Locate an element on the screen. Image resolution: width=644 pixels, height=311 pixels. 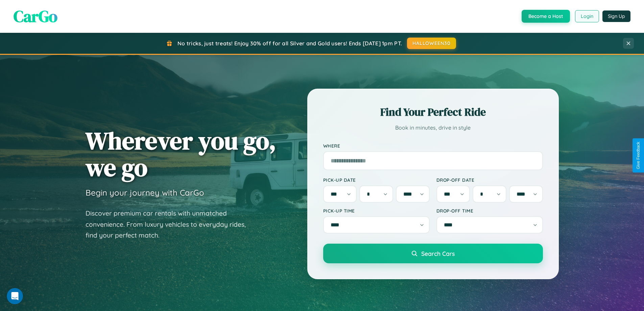
span: Search Cars is located at coordinates (438, 253).